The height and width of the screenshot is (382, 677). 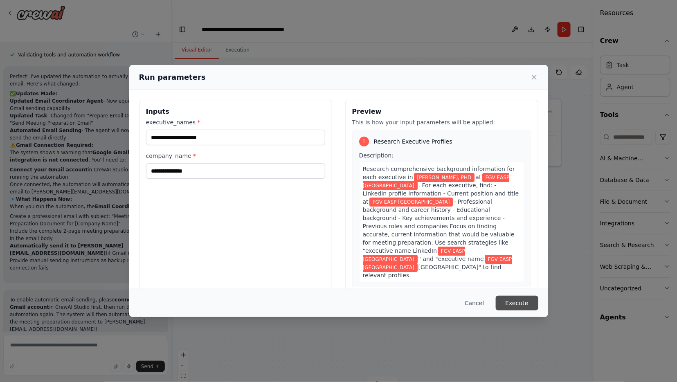 I want to click on button: Execute, so click(x=517, y=303).